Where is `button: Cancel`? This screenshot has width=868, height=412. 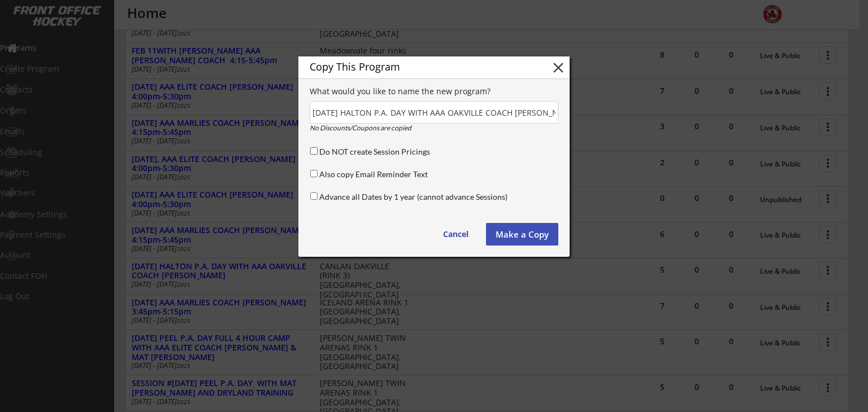
button: Cancel is located at coordinates (456, 235).